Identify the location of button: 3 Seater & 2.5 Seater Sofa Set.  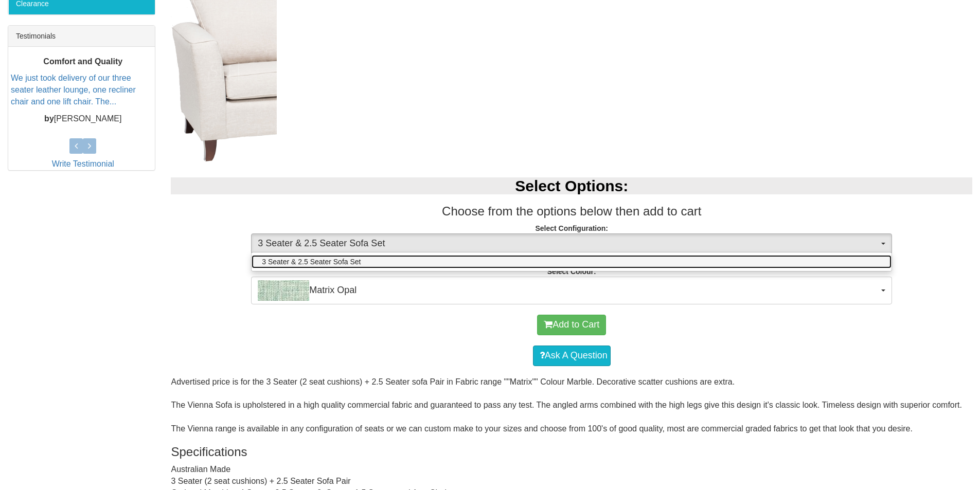
(572, 244).